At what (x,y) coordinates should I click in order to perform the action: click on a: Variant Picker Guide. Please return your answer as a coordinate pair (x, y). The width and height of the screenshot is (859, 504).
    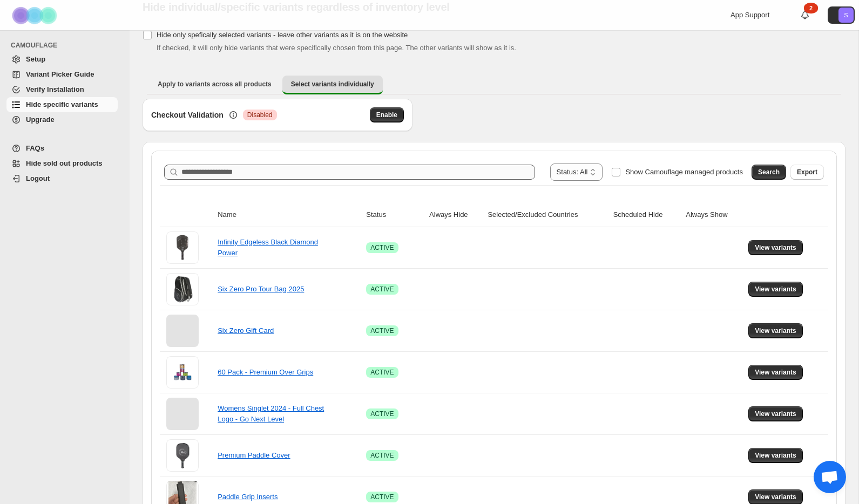
    Looking at the image, I should click on (62, 74).